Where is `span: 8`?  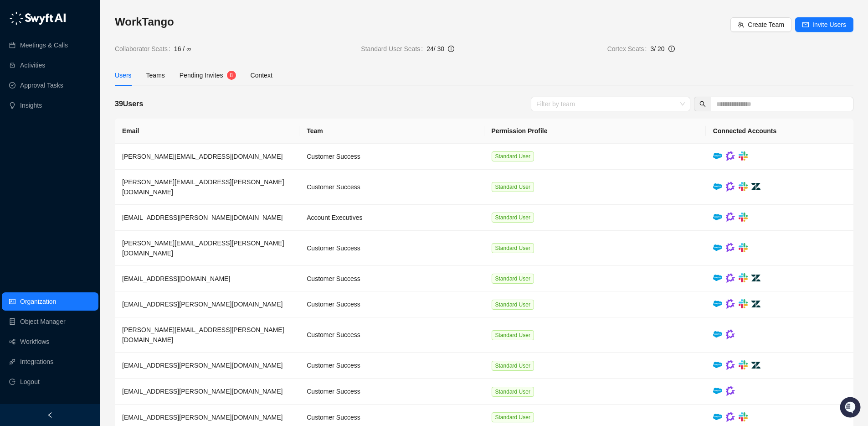
span: 8 is located at coordinates (231, 75).